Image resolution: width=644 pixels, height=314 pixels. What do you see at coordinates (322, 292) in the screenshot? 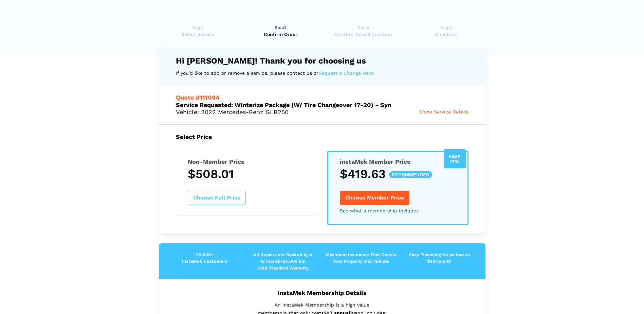
I see `h5: instaMek Membership Details` at bounding box center [322, 292].